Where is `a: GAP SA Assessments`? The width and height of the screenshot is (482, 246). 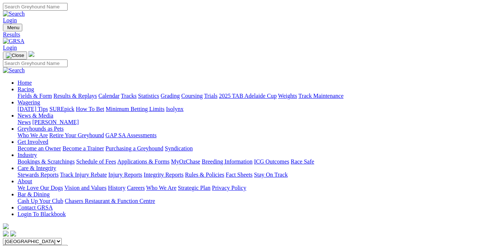
a: GAP SA Assessments is located at coordinates (131, 135).